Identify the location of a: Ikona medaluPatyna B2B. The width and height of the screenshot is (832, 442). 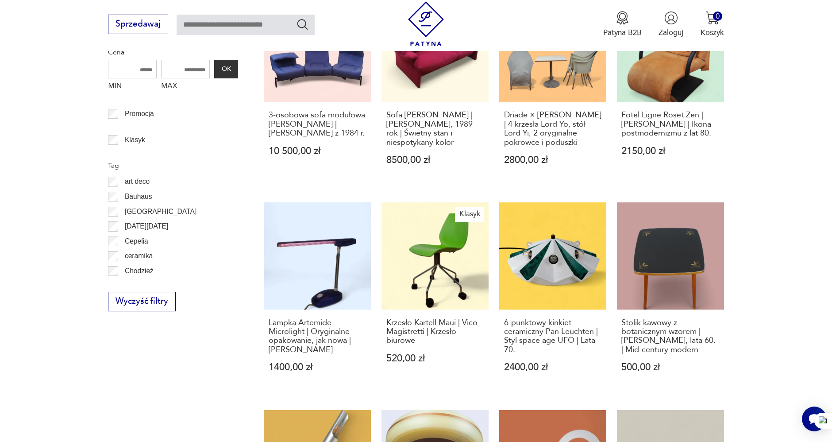
(622, 24).